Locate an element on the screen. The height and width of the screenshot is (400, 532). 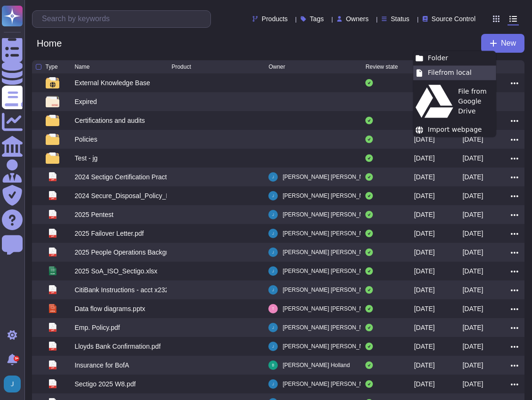
div: 2025 People Operations Background Check Security Redacted.pdf is located at coordinates (121, 252).